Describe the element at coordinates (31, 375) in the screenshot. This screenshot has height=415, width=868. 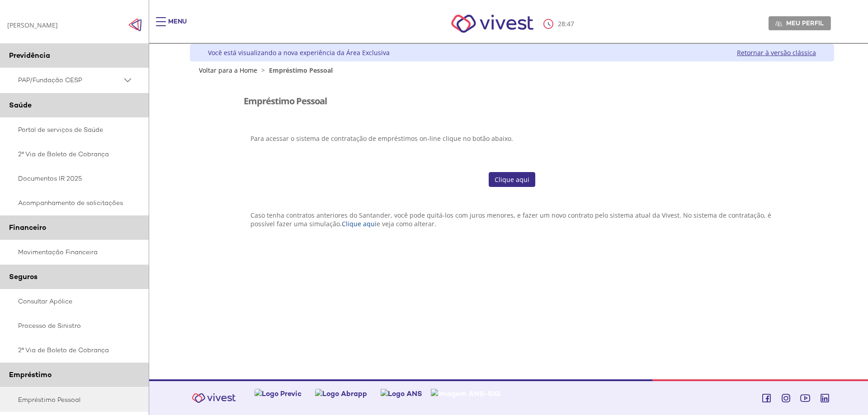
I see `span: Empréstimo` at that location.